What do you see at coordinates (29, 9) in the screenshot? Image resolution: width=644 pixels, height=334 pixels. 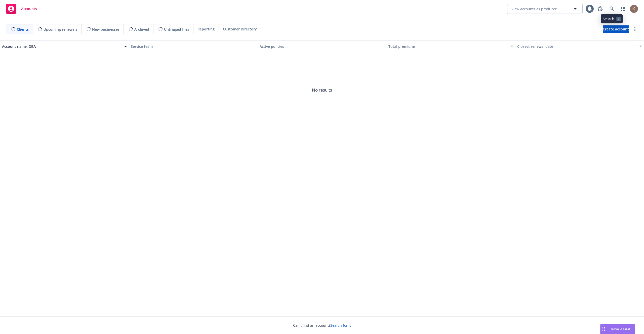 I see `span: Accounts` at bounding box center [29, 9].